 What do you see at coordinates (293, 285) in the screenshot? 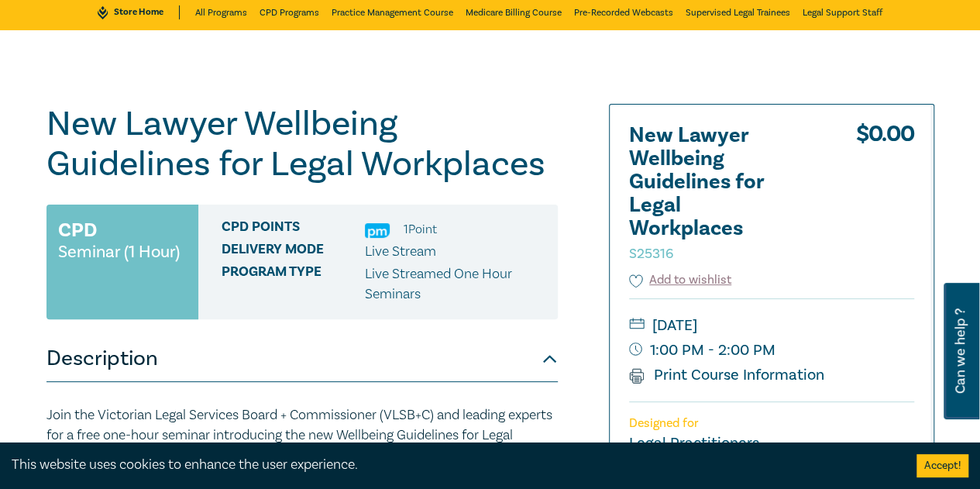
I see `span: Program type` at bounding box center [293, 285].